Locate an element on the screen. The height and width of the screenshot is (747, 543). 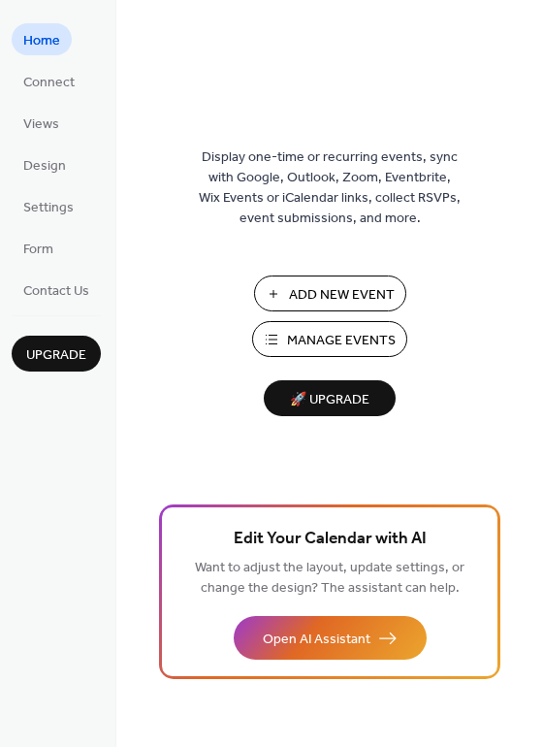
button: Open AI Assistant is located at coordinates (330, 637).